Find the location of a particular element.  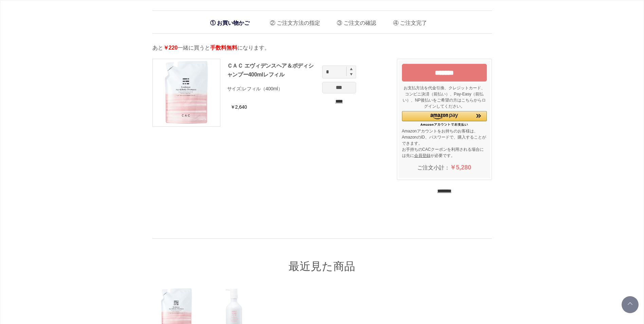

li: ご注文完了 is located at coordinates (407, 21).